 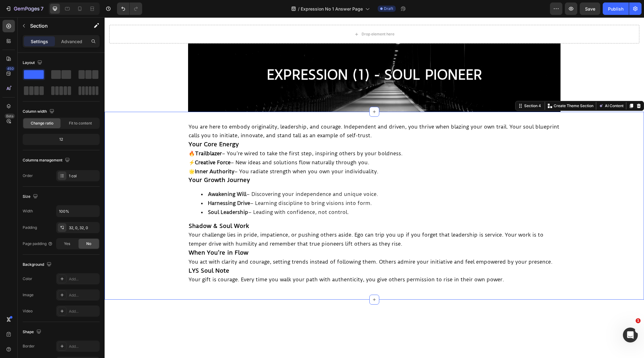 I want to click on span: Expression No 1 Answer Page, so click(x=332, y=9).